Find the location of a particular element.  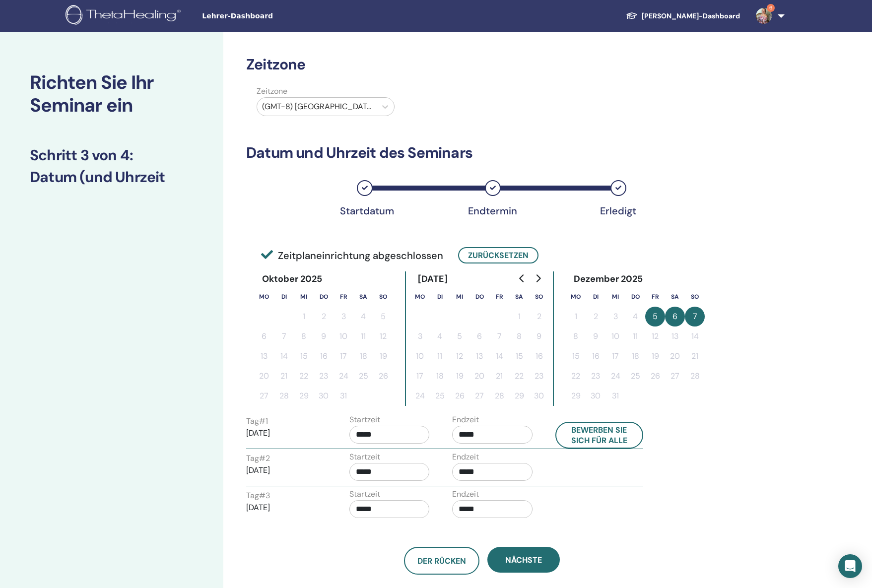

button: Go to next month is located at coordinates (538, 278).